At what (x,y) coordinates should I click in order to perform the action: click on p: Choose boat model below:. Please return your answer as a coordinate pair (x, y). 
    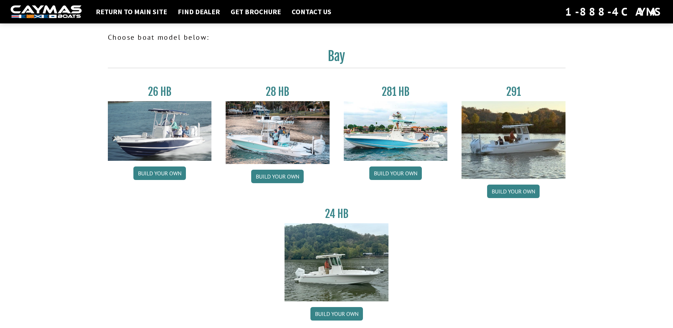
    Looking at the image, I should click on (337, 37).